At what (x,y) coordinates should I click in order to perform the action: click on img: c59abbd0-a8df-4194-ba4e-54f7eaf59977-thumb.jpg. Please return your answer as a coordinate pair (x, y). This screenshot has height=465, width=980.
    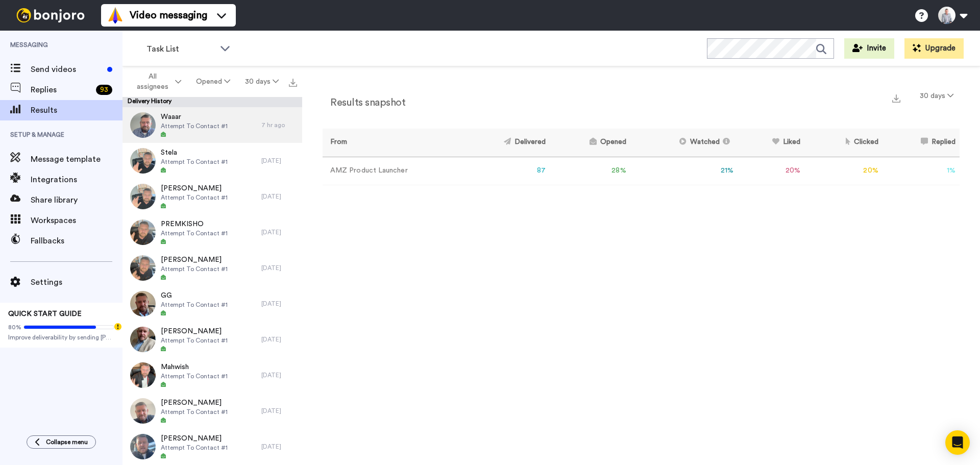
    Looking at the image, I should click on (143, 161).